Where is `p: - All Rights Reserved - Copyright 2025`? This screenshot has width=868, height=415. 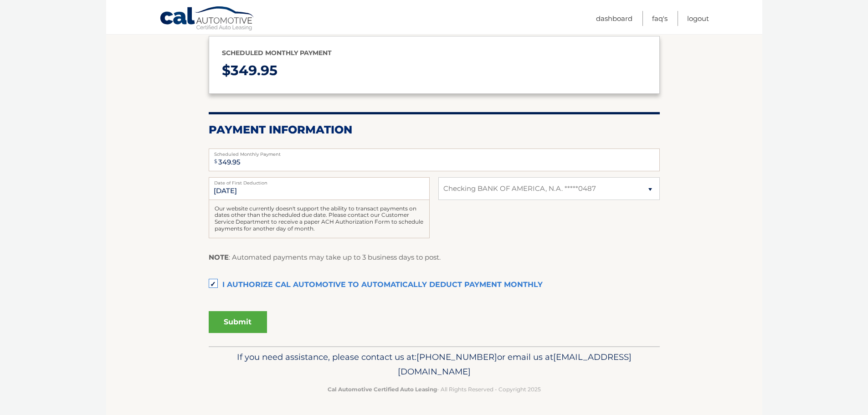
p: - All Rights Reserved - Copyright 2025 is located at coordinates (434, 389).